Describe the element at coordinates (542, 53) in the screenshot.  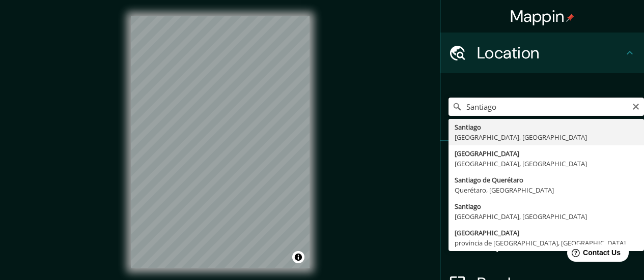
I see `div: Location` at that location.